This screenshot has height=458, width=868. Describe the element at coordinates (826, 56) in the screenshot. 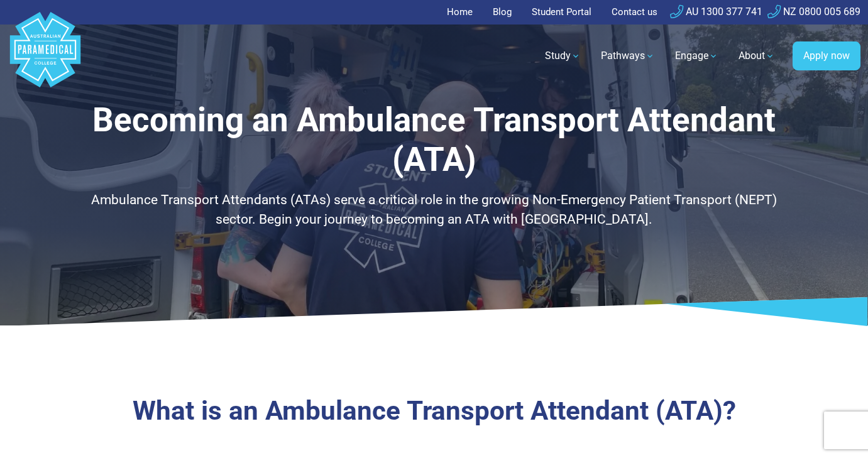

I see `a: Apply now` at that location.